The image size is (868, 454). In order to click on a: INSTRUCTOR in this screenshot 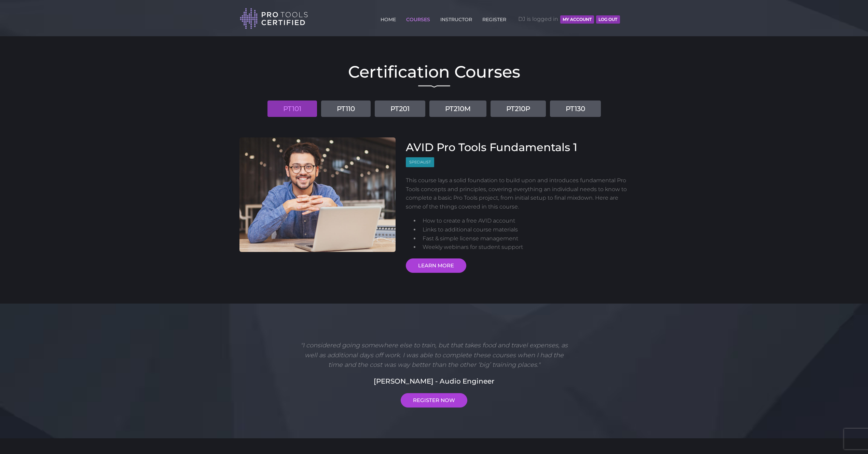, I will do `click(456, 18)`.